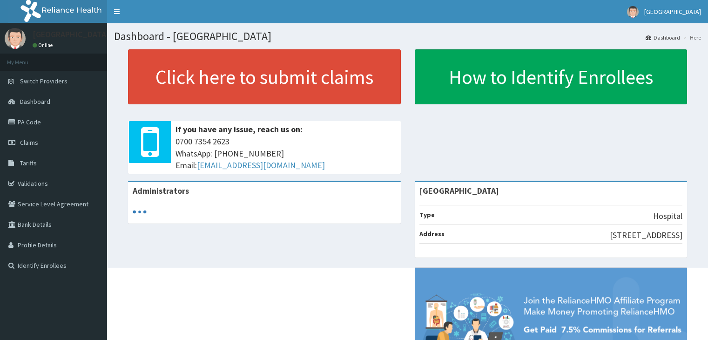  What do you see at coordinates (44, 81) in the screenshot?
I see `span: Switch Providers` at bounding box center [44, 81].